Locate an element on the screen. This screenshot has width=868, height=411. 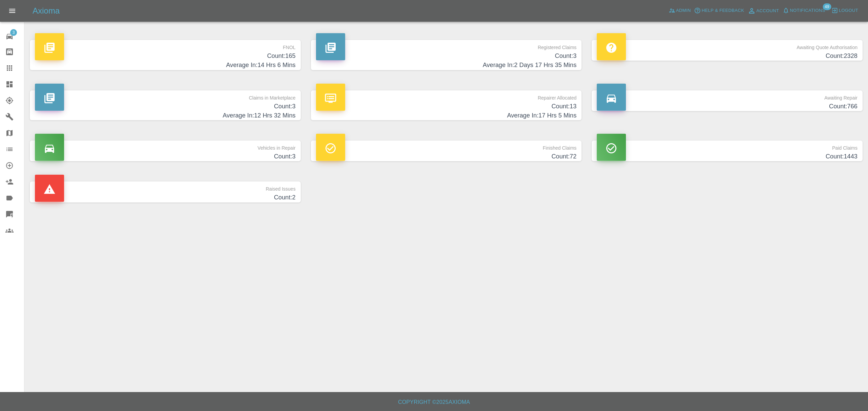
p: Vehicles in Repair is located at coordinates (165, 146).